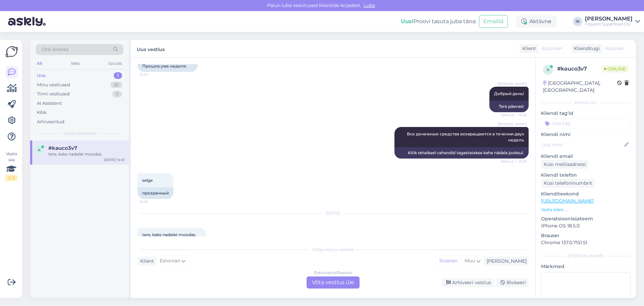  What do you see at coordinates (147, 180) in the screenshot?
I see `span: selge` at bounding box center [147, 180].